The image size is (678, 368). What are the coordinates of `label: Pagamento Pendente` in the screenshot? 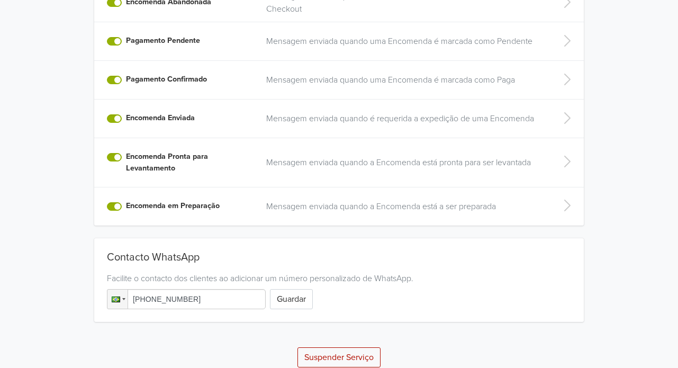 It's located at (163, 41).